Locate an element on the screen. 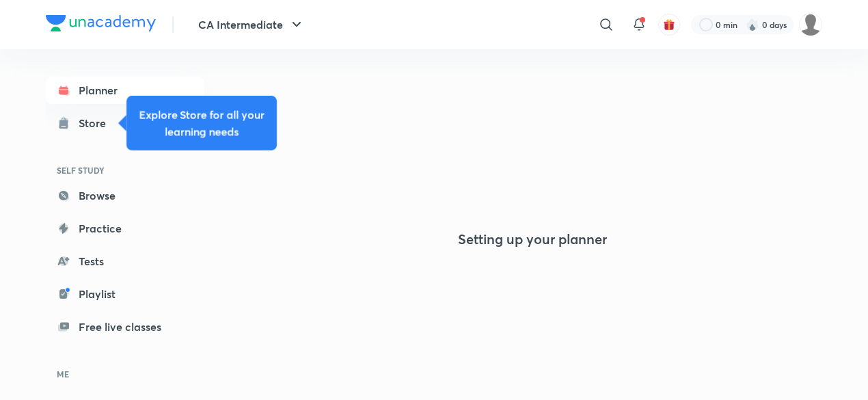 The image size is (868, 400). img: Company Logo is located at coordinates (101, 23).